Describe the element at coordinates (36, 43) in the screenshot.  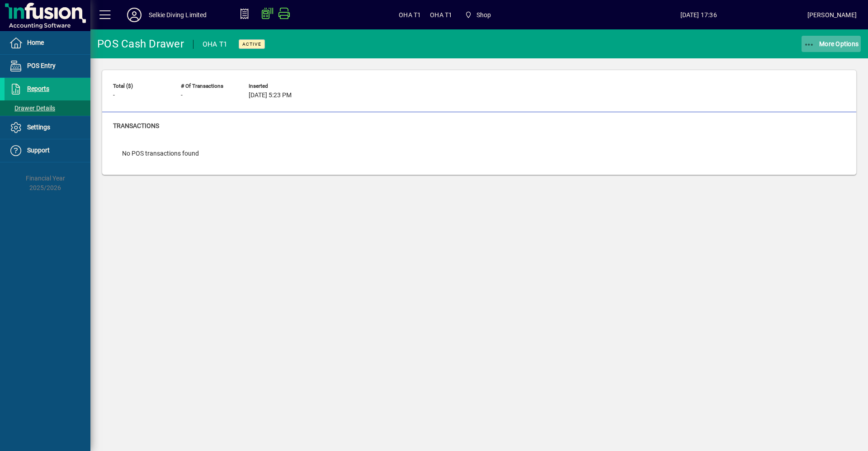
I see `span: Home` at that location.